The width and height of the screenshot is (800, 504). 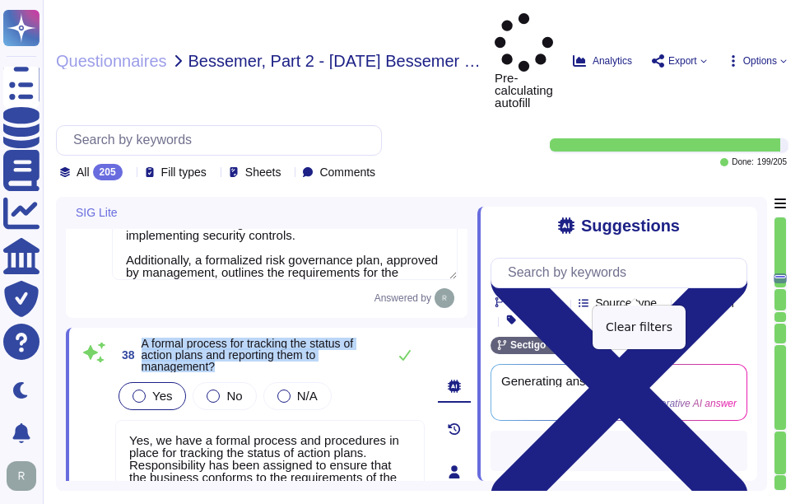 What do you see at coordinates (523, 61) in the screenshot?
I see `span: Pre-calculating autofill` at bounding box center [523, 61].